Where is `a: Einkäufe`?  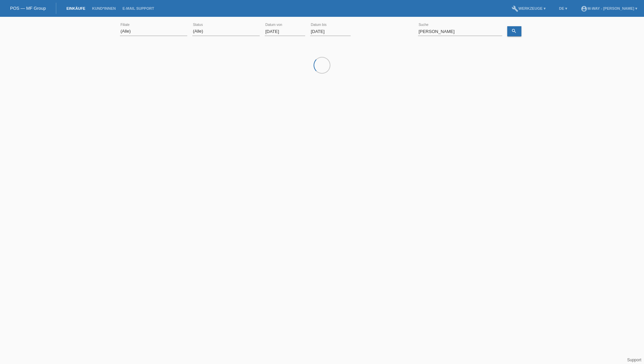 a: Einkäufe is located at coordinates (76, 8).